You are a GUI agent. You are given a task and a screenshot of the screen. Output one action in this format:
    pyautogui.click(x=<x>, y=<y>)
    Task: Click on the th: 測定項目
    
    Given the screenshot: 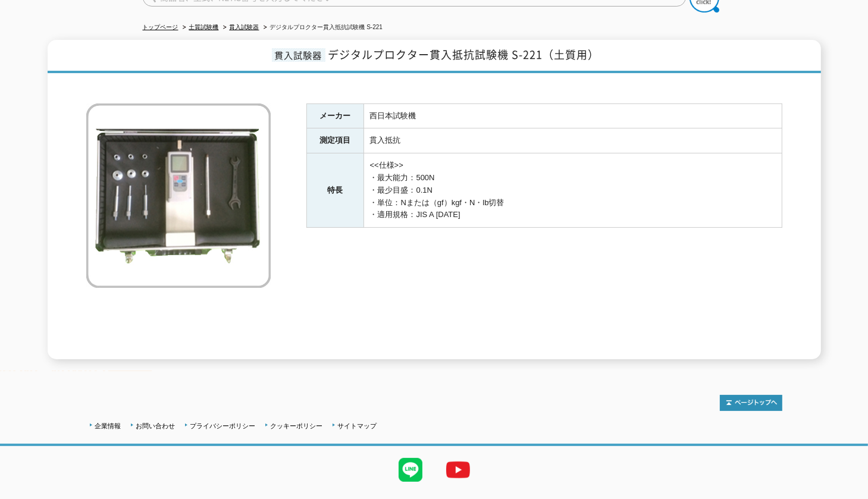 What is the action you would take?
    pyautogui.click(x=334, y=141)
    